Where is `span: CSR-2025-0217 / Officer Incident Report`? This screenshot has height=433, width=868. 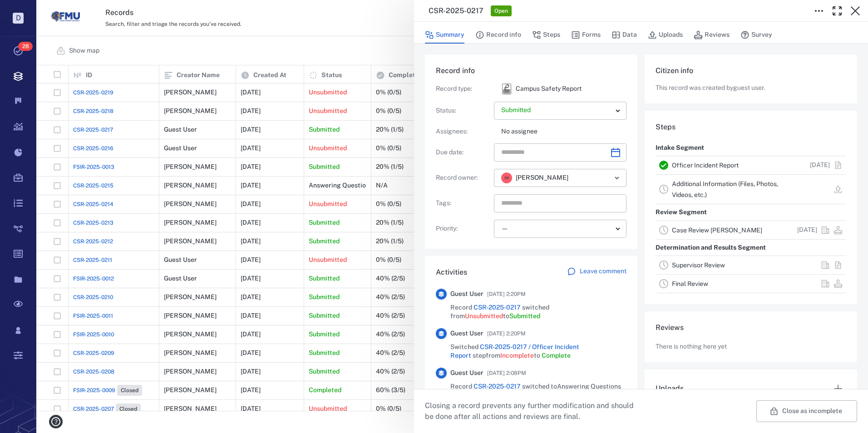
span: CSR-2025-0217 / Officer Incident Report is located at coordinates (515, 351).